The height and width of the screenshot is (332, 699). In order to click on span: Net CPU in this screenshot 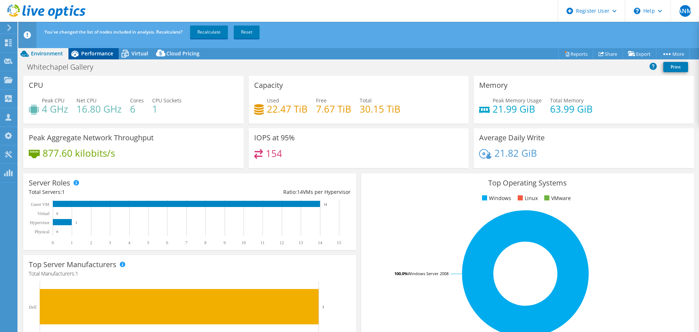, I will do `click(86, 100)`.